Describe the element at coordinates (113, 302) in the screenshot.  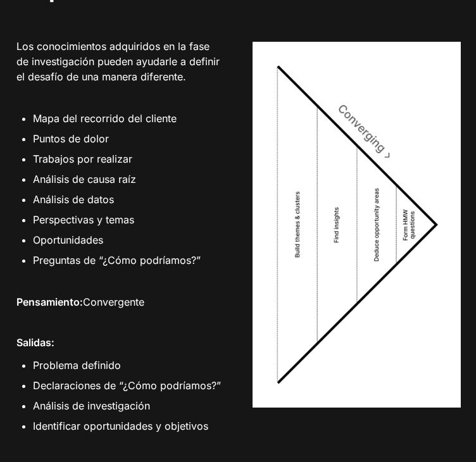
I see `font: Convergente` at that location.